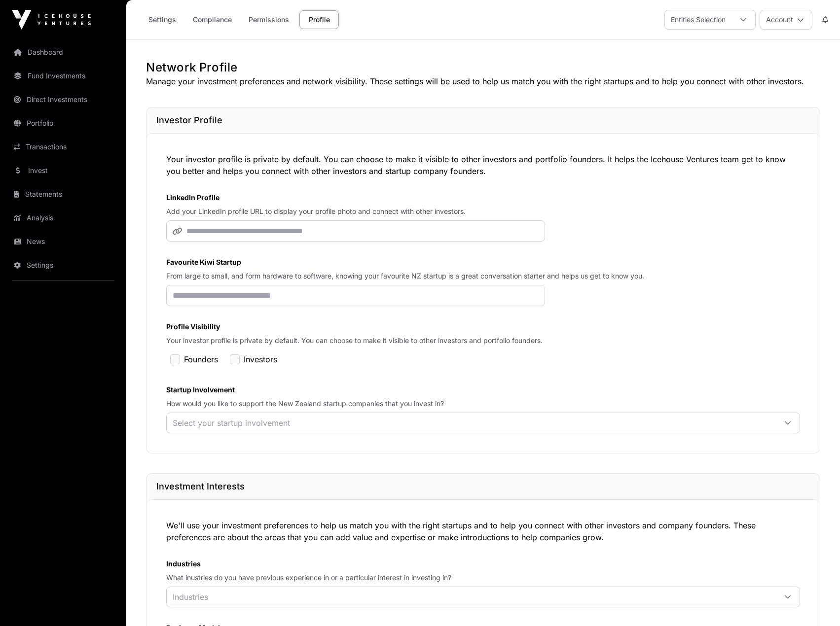 The width and height of the screenshot is (840, 626). Describe the element at coordinates (51, 20) in the screenshot. I see `img: Icehouse Ventures Logo` at that location.